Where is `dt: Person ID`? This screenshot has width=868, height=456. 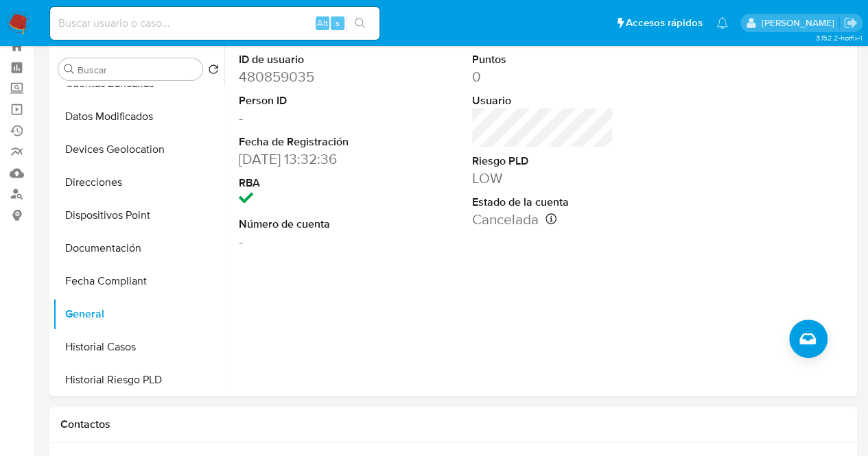 dt: Person ID is located at coordinates (309, 101).